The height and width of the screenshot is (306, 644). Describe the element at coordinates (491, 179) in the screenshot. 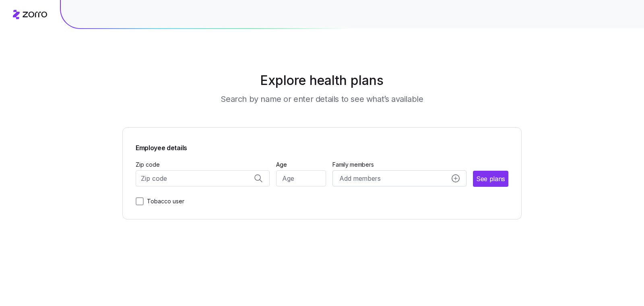

I see `span: See plans` at that location.